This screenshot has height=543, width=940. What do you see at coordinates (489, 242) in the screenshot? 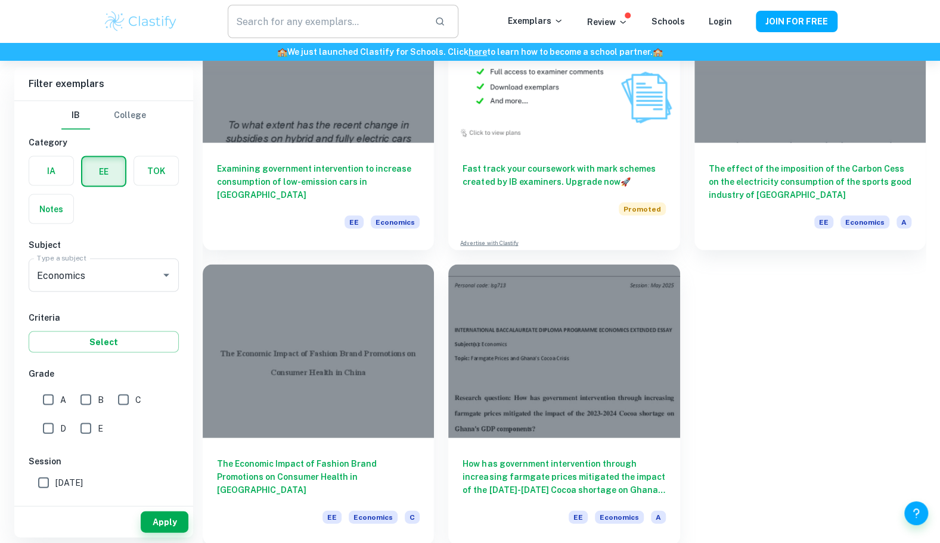
I see `a: Advertise with Clastify` at bounding box center [489, 242].